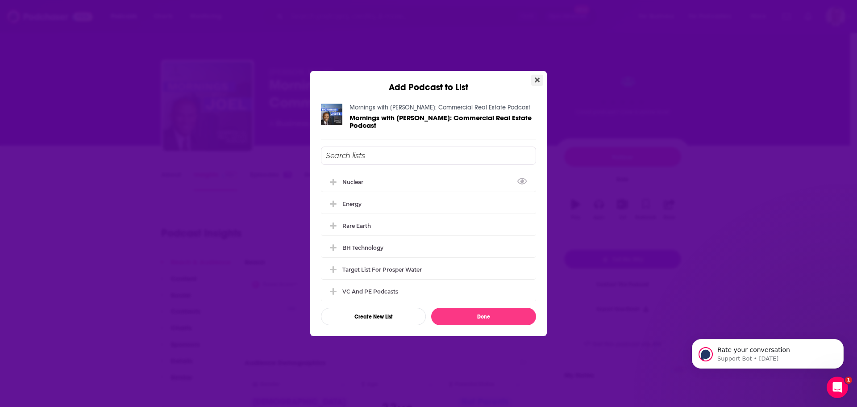  I want to click on button: View Link, so click(366, 184).